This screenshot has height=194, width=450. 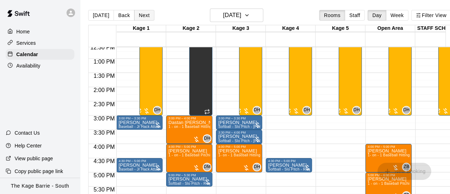 I want to click on span: 4:00 PM, so click(x=104, y=147).